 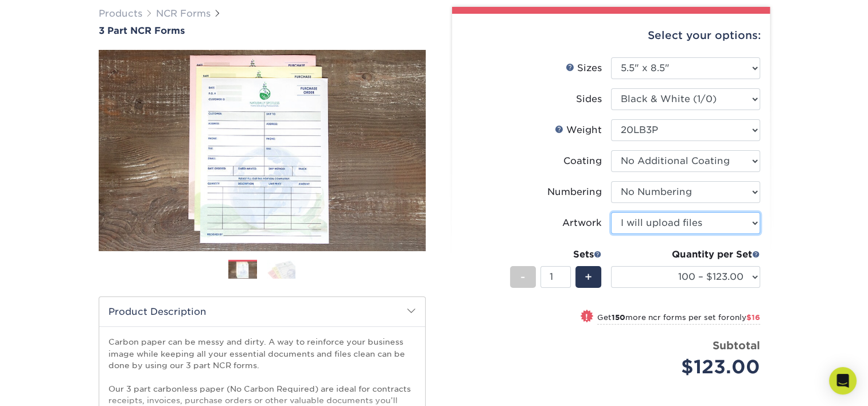 What do you see at coordinates (142, 30) in the screenshot?
I see `span: 3 Part NCR Forms` at bounding box center [142, 30].